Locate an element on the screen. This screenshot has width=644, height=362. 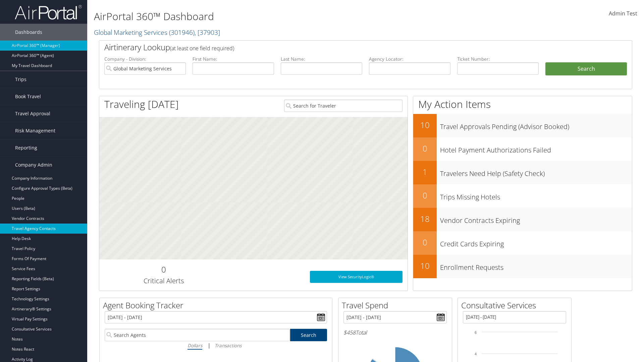
h3: Credit Cards Expiring is located at coordinates (536, 242).